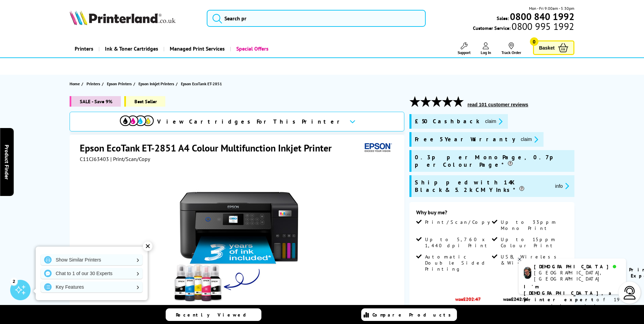 The width and height of the screenshot is (644, 324). I want to click on span: Recently Viewed, so click(214, 315).